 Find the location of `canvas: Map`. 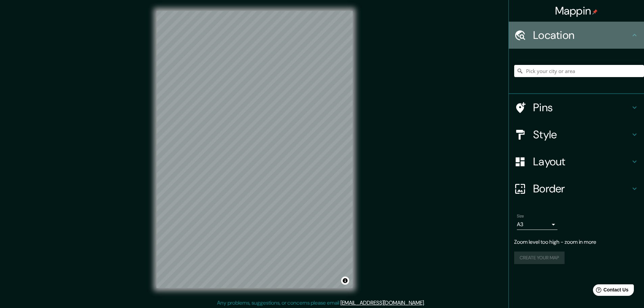

canvas: Map is located at coordinates (254, 149).